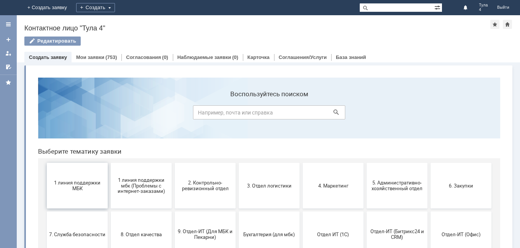 This screenshot has width=520, height=248. Describe the element at coordinates (301, 212) in the screenshot. I see `button: не актуален` at that location.